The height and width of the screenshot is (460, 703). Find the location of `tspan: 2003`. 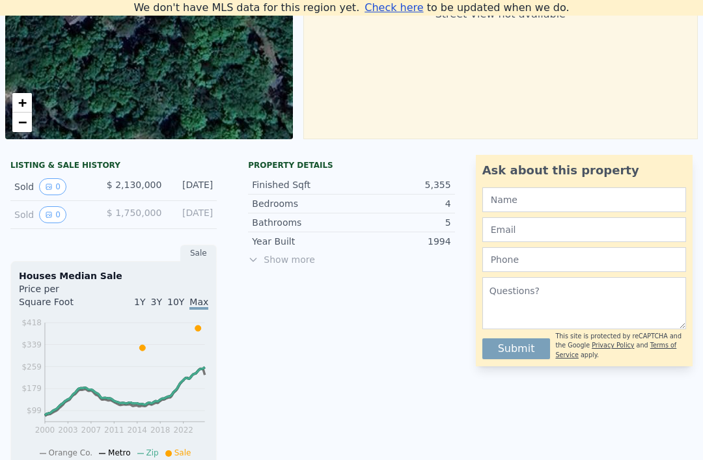

tspan: 2003 is located at coordinates (68, 430).